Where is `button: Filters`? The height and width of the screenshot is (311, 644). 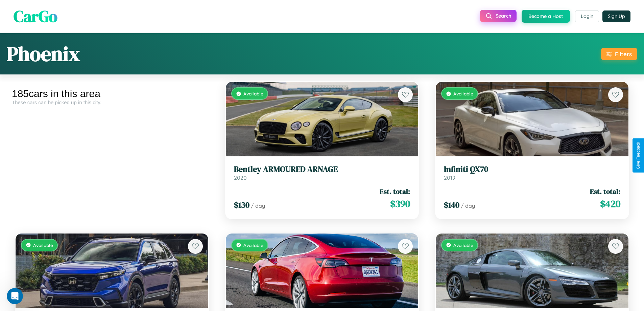
button: Filters is located at coordinates (619, 54).